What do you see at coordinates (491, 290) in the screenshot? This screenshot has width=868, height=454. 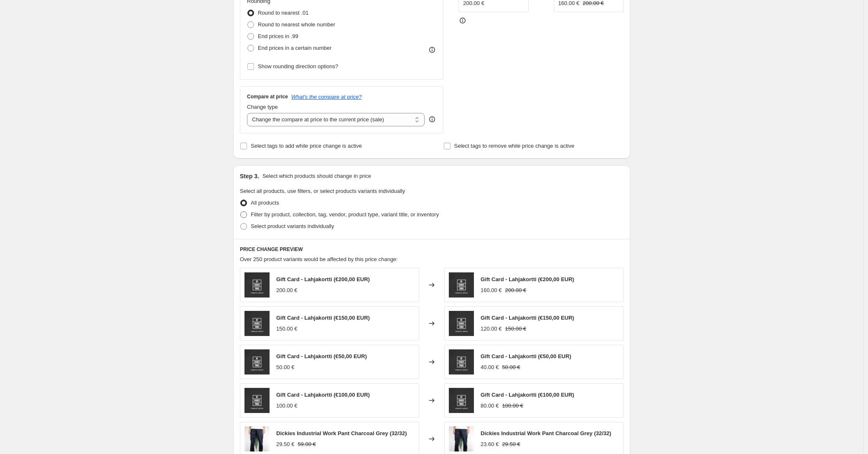 I see `div: 160.00 €` at bounding box center [491, 290].